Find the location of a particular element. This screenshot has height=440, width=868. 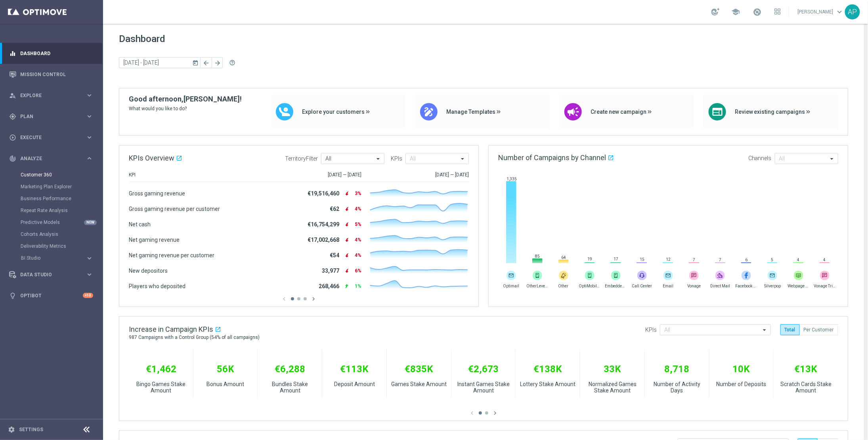

div: Optibot is located at coordinates (51, 295).